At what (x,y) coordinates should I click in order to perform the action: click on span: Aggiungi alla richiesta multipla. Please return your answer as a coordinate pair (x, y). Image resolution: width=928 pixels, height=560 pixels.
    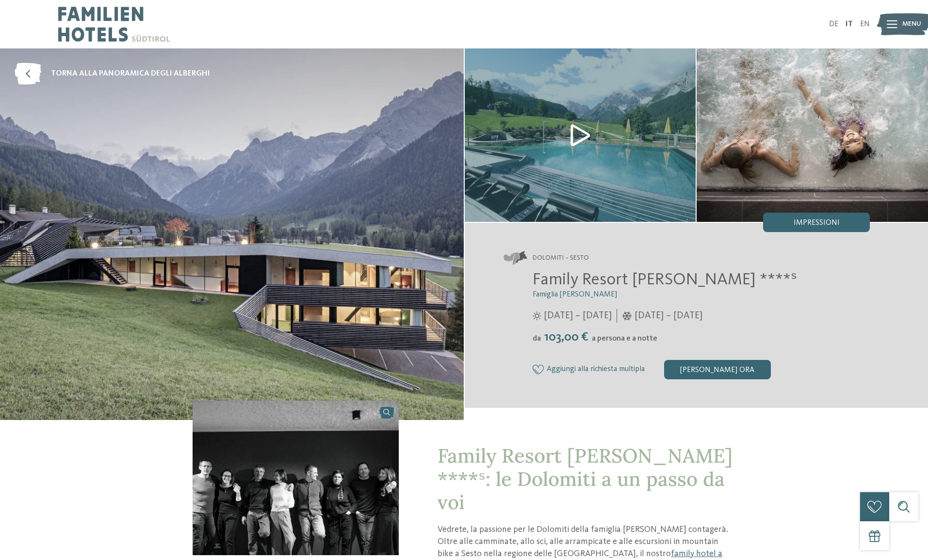
    Looking at the image, I should click on (596, 370).